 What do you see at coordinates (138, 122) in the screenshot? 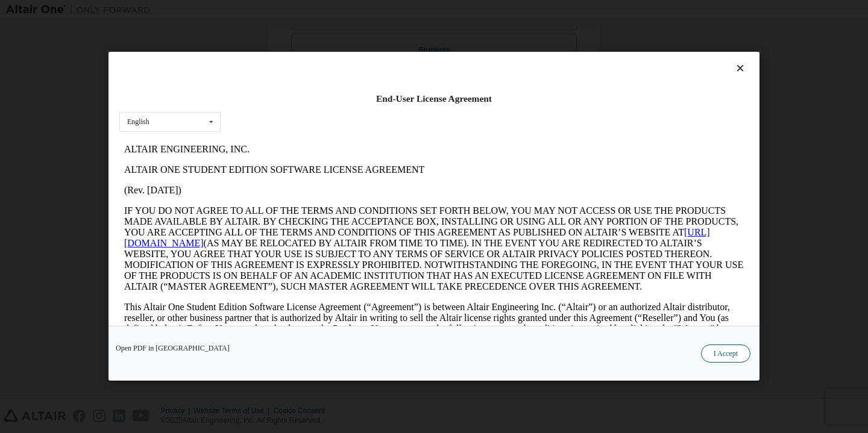
I see `div: English` at bounding box center [138, 122].